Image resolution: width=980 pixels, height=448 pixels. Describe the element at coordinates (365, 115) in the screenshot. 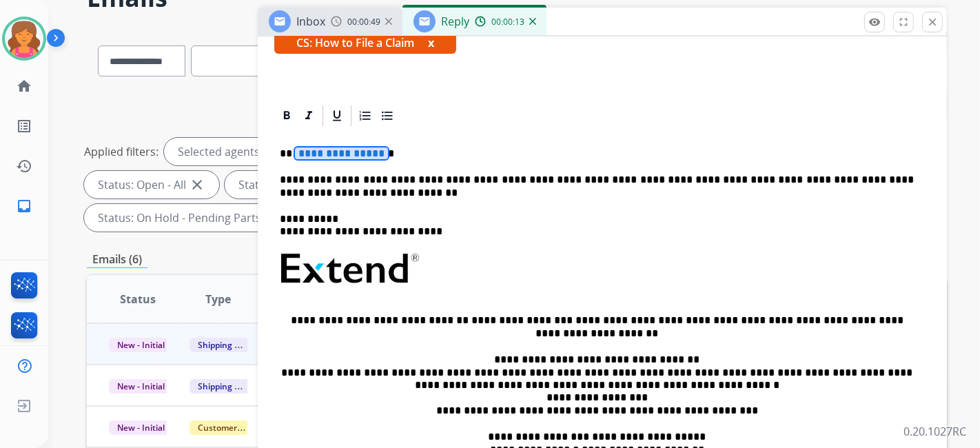

I see `div: Ordered List` at that location.